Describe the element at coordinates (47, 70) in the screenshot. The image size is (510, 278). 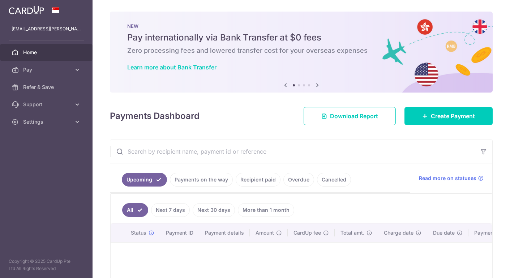
I see `span: Pay` at that location.